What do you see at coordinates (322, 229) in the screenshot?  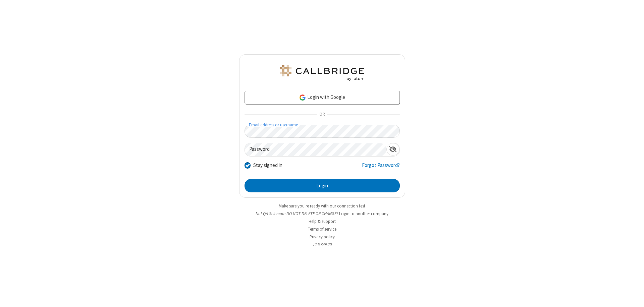 I see `a: Terms of service` at bounding box center [322, 229].